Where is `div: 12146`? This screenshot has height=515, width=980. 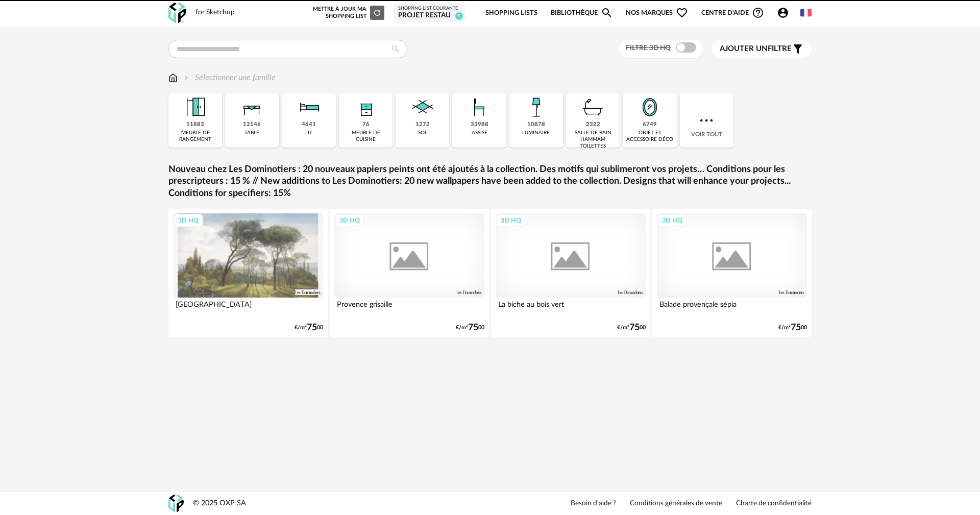 div: 12146 is located at coordinates (252, 125).